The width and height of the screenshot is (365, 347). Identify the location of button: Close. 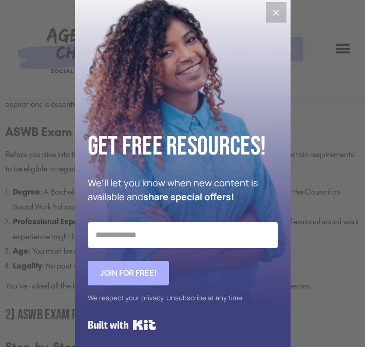
(276, 12).